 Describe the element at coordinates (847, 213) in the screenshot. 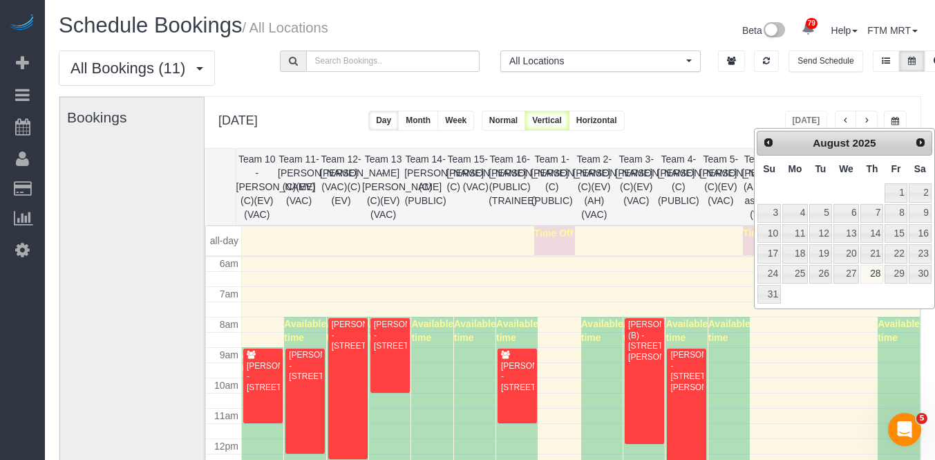

I see `a: 6` at that location.